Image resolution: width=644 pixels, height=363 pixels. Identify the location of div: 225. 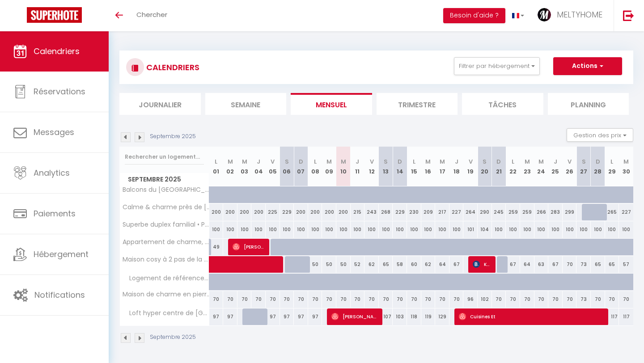
(273, 212).